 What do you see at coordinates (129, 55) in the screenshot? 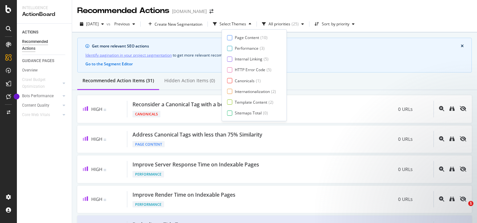
I see `a: Identify pagination in your project segmentation` at bounding box center [129, 55].